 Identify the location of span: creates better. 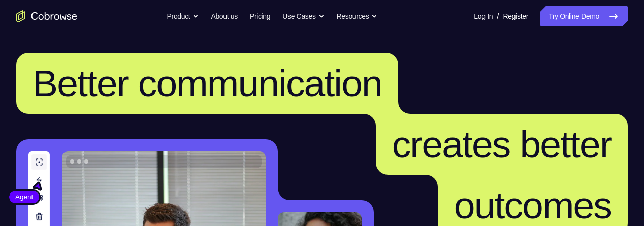
(502, 144).